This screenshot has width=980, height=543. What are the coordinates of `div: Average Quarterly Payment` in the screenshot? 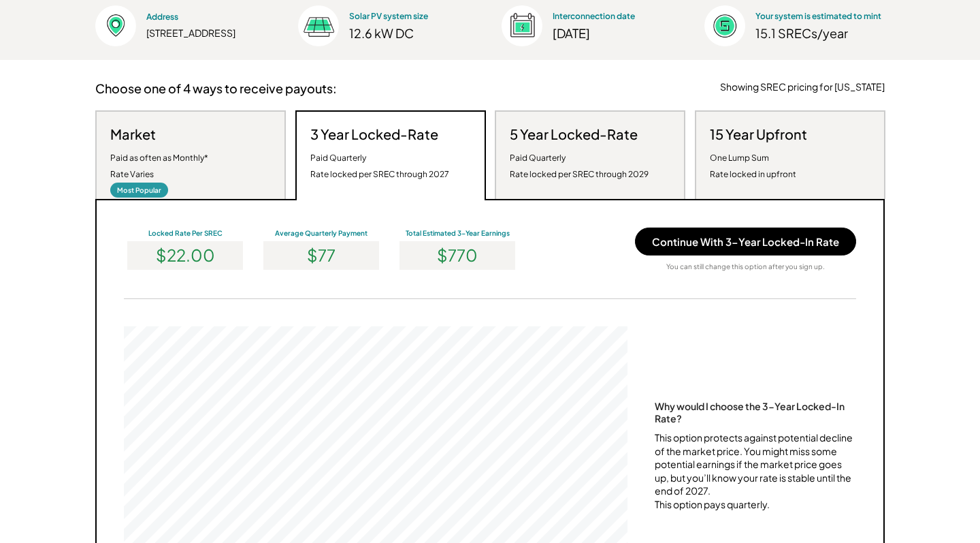 It's located at (321, 233).